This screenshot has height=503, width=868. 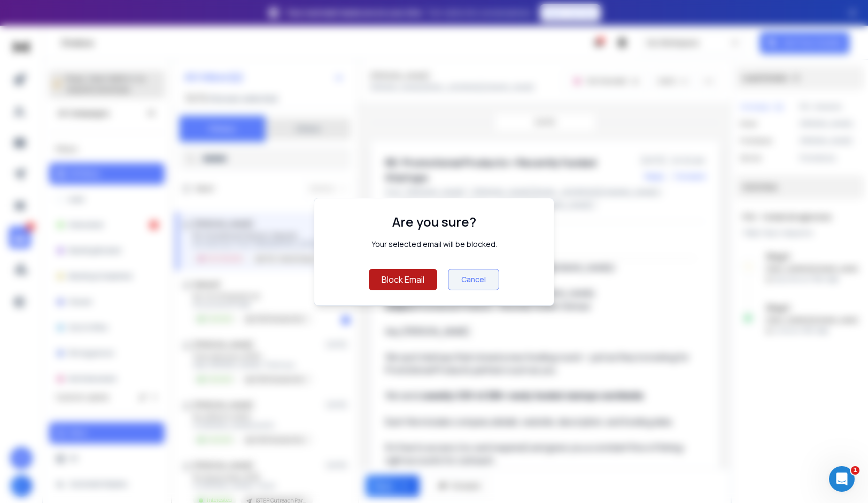 I want to click on div: Your selected email will be blocked., so click(x=434, y=244).